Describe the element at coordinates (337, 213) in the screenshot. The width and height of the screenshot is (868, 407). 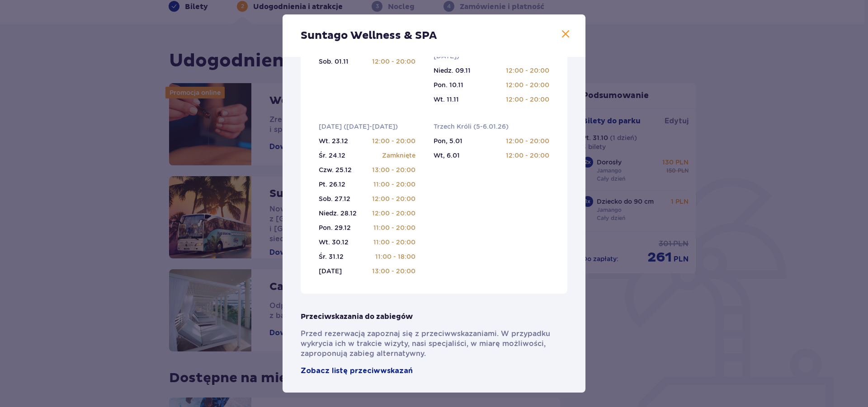
I see `p: Niedz. 28.12` at that location.